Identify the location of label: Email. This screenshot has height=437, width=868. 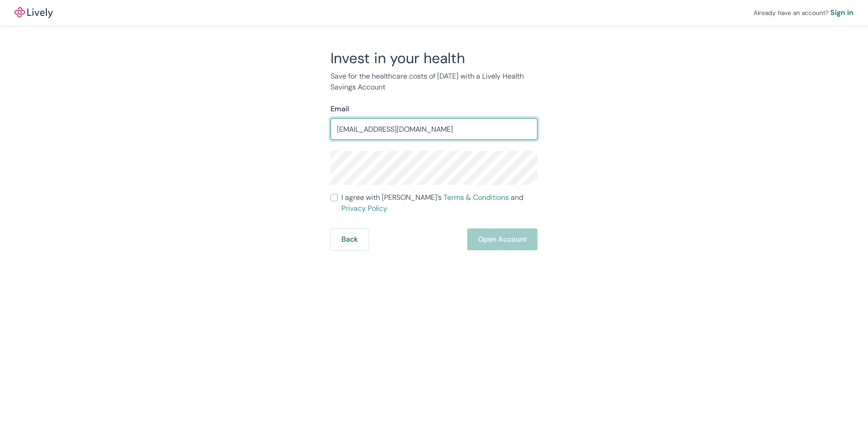
(340, 109).